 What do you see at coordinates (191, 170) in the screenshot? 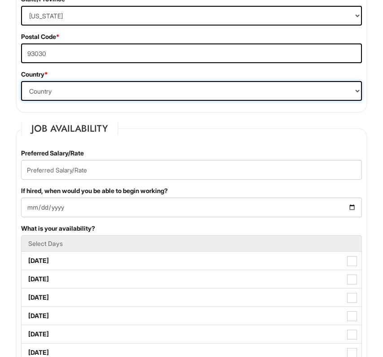
I see `input: Preferred Salary/Rate` at bounding box center [191, 170].